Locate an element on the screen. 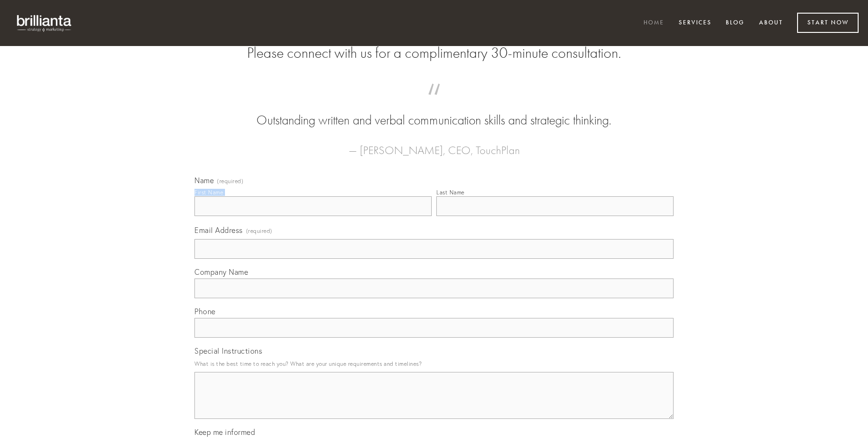 This screenshot has width=868, height=441. span: Phone is located at coordinates (205, 311).